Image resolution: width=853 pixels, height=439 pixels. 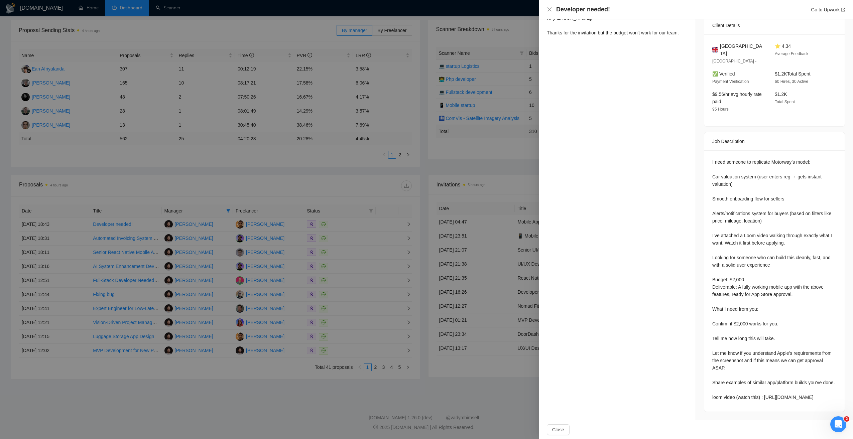 What do you see at coordinates (583, 9) in the screenshot?
I see `h4: Developer needed!` at bounding box center [583, 9].